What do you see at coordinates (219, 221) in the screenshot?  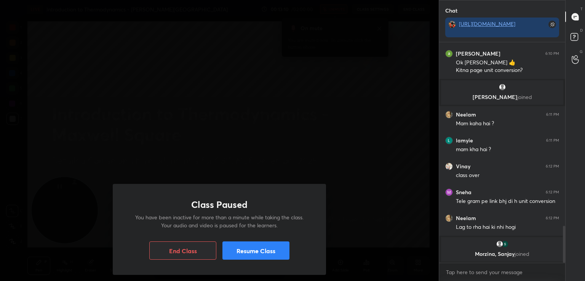 I see `p: You have been inactive for more than a minute while taking the class. Your audio and video is pau...` at bounding box center [219, 221].